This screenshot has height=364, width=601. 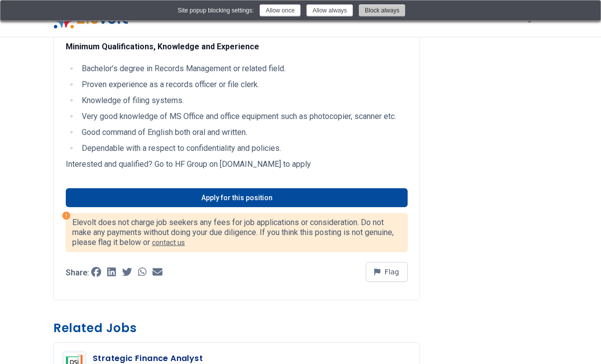 What do you see at coordinates (387, 272) in the screenshot?
I see `button: Flag` at bounding box center [387, 272].